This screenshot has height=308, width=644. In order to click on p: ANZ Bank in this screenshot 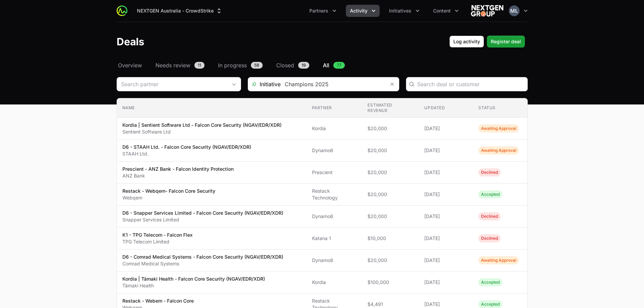, I will do `click(178, 176)`.